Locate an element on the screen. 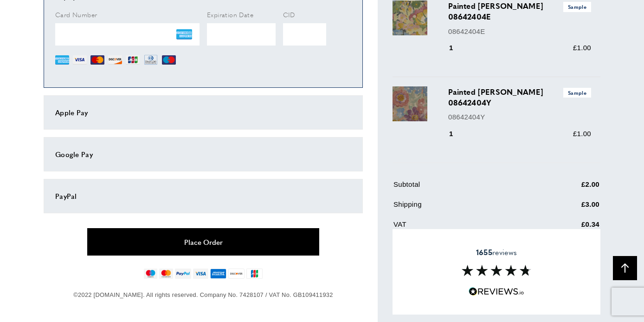  img: VI.png is located at coordinates (80, 60).